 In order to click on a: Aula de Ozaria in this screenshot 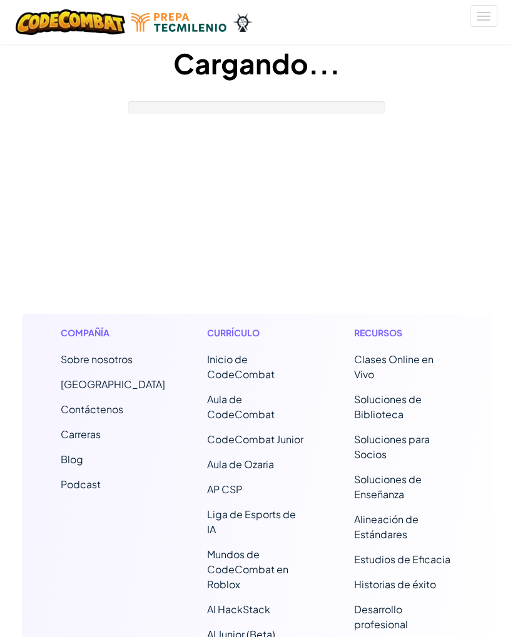, I will do `click(240, 464)`.